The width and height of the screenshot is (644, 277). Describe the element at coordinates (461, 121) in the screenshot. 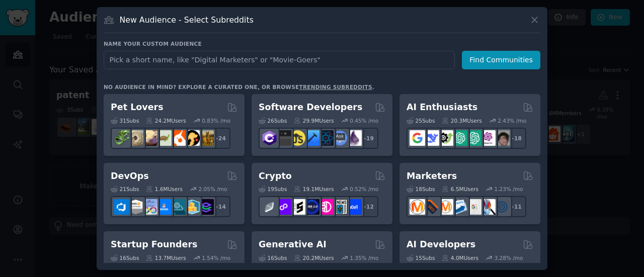

I see `div: 20.3M Users` at that location.